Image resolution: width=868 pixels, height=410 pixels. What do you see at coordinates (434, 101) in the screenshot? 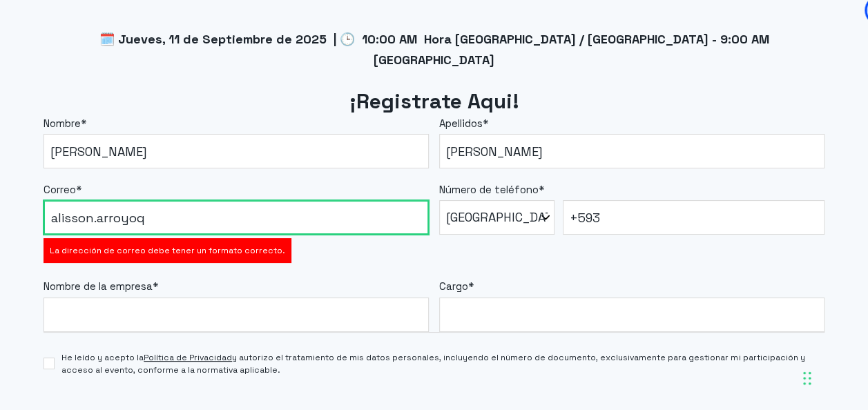
I see `h2: ¡Registrate Aqui!` at bounding box center [434, 101].